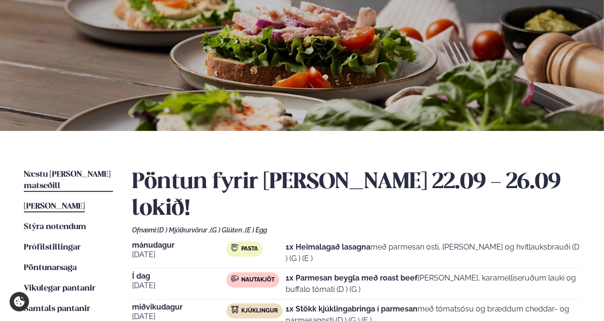  Describe the element at coordinates (249, 249) in the screenshot. I see `span: Pasta` at that location.